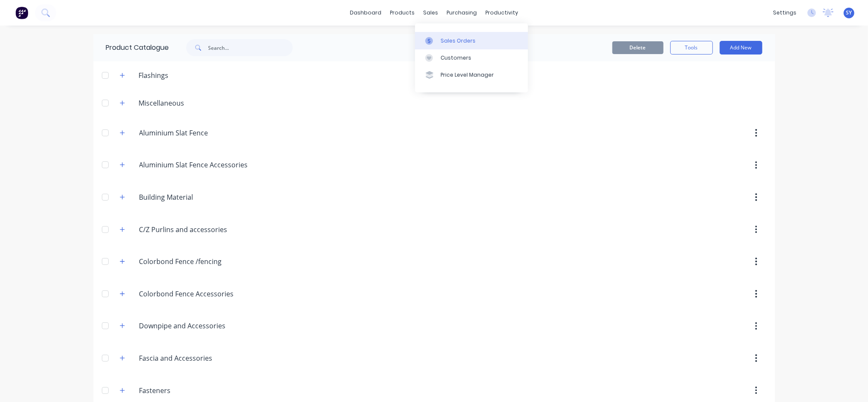 The width and height of the screenshot is (868, 402). I want to click on div: productivity, so click(501, 13).